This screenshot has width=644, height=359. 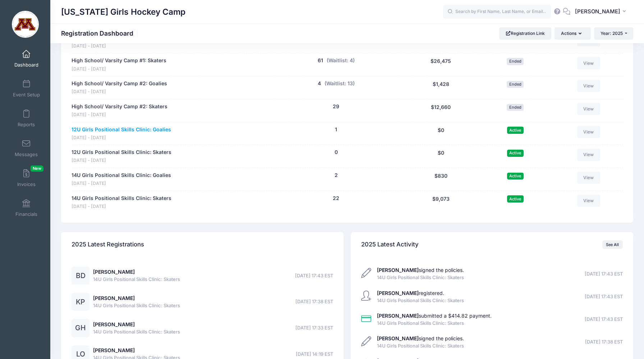 What do you see at coordinates (336, 107) in the screenshot?
I see `button: 29` at bounding box center [336, 107].